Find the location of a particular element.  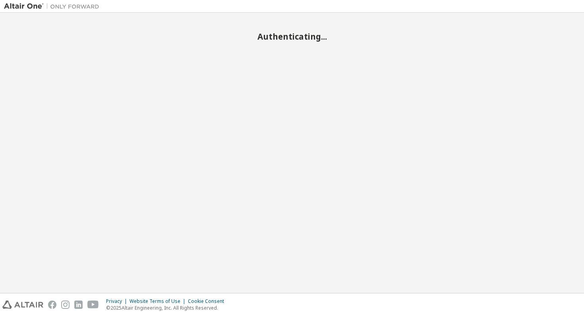

div: Website Terms of Use is located at coordinates (158, 302).